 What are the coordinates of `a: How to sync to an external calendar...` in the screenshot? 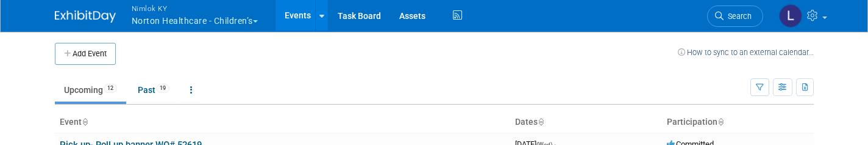 It's located at (746, 52).